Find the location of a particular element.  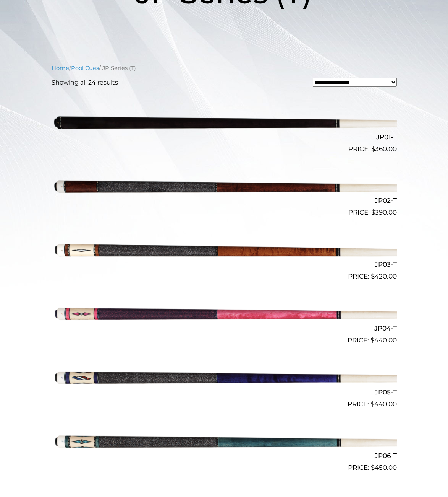

img: JP06-T is located at coordinates (224, 441).